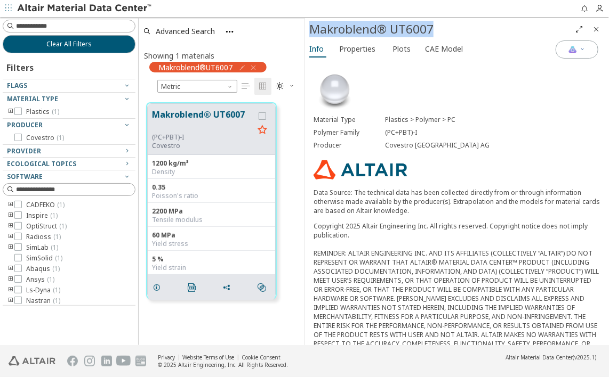  I want to click on img: Altair Engineering, so click(32, 361).